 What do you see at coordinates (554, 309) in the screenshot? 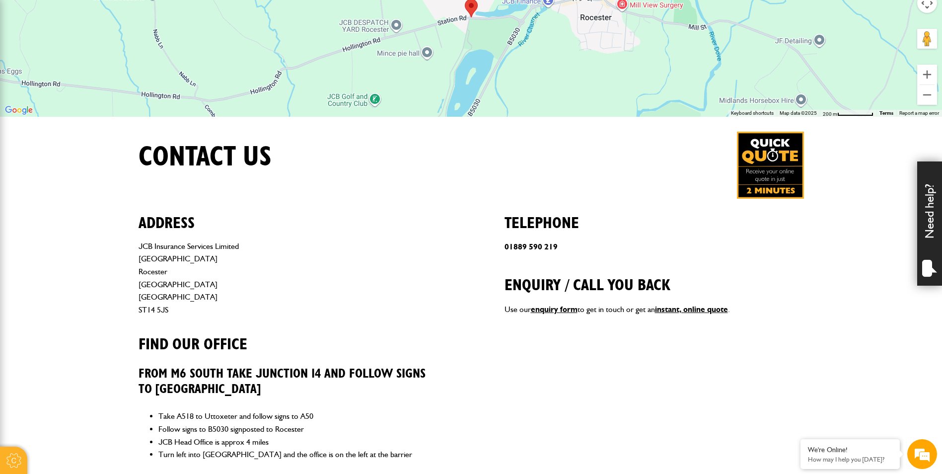
I see `a: enquiry form` at bounding box center [554, 309].